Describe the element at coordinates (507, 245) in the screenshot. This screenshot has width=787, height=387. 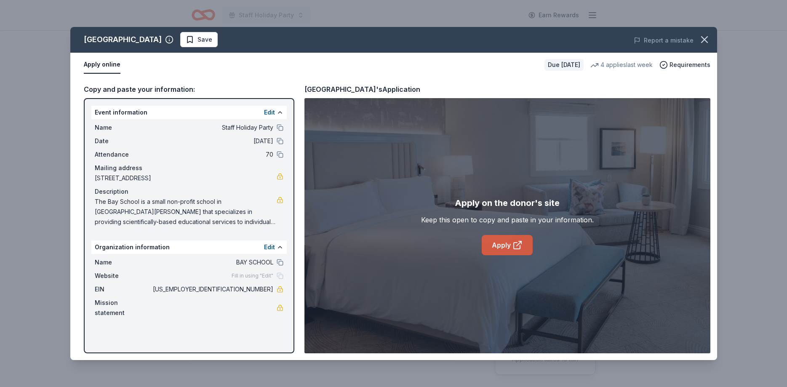
I see `a: Apply` at that location.